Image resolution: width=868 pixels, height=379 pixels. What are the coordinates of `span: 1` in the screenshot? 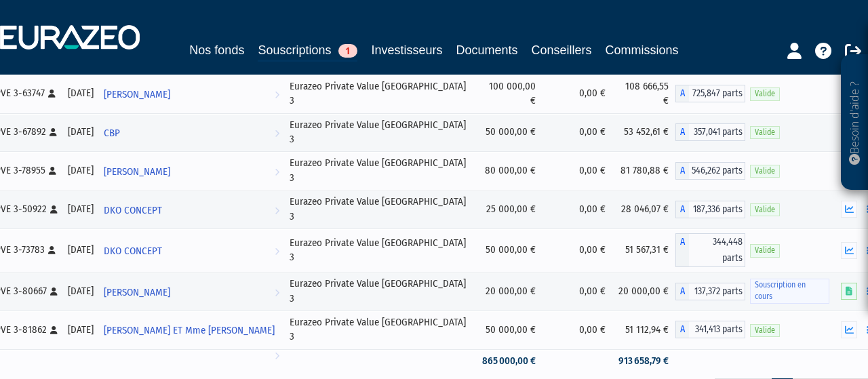 It's located at (348, 50).